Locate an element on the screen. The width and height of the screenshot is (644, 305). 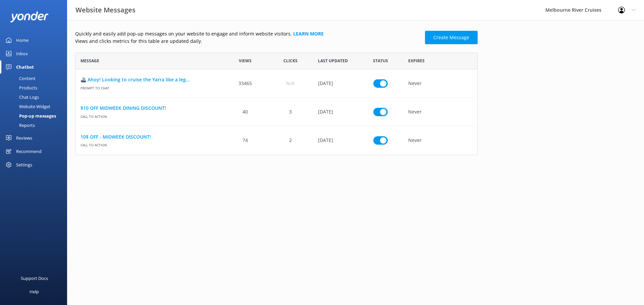
div: Reviews is located at coordinates (24, 138).